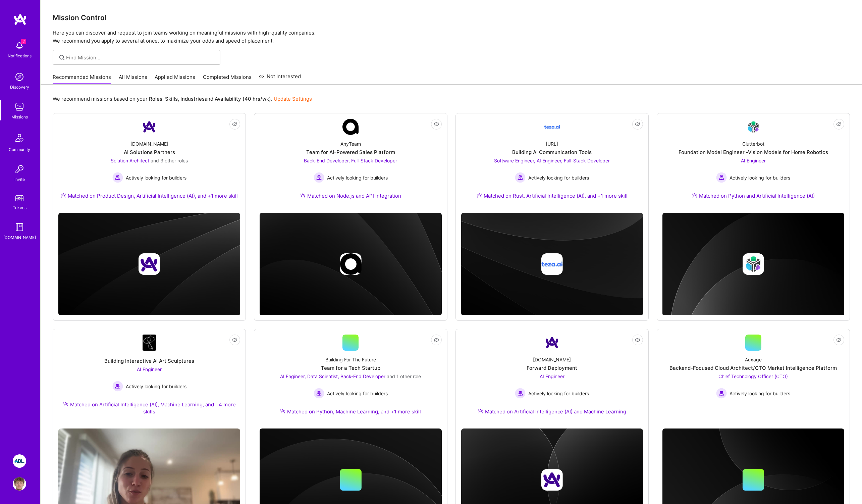 This screenshot has width=862, height=504. I want to click on a: User Avatar, so click(20, 483).